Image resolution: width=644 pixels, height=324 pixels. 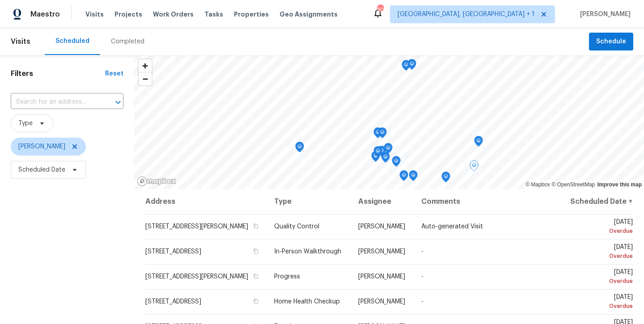 What do you see at coordinates (73, 41) in the screenshot?
I see `div: Scheduled` at bounding box center [73, 41].